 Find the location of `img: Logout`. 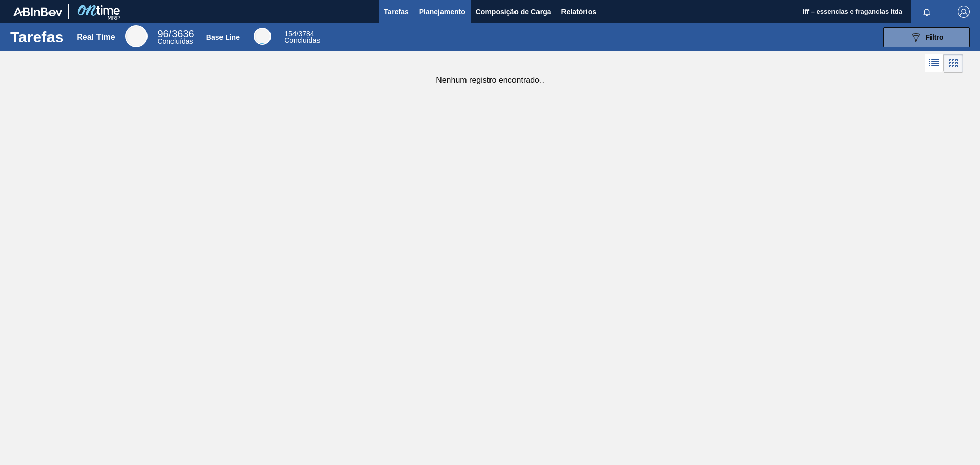

img: Logout is located at coordinates (964, 11).